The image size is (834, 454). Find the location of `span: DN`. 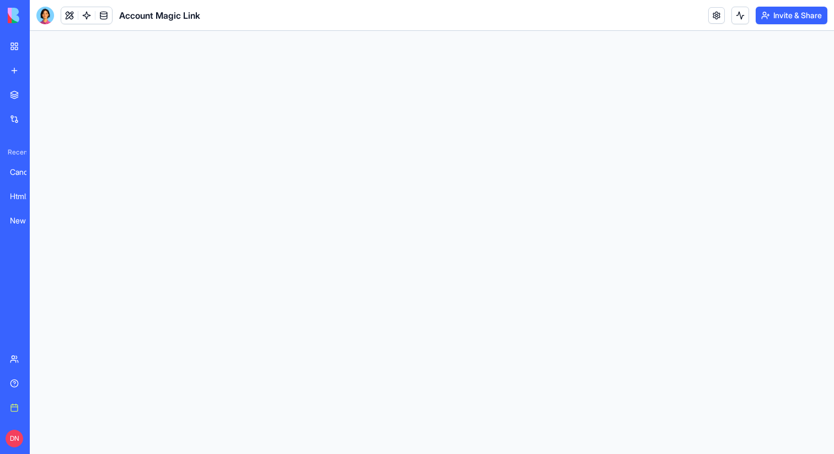

span: DN is located at coordinates (14, 438).